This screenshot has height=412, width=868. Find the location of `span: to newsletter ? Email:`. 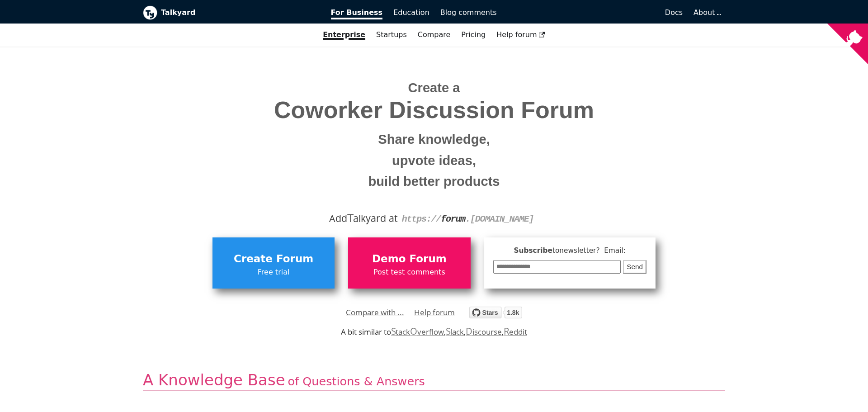

span: to newsletter ? Email: is located at coordinates (589, 251).